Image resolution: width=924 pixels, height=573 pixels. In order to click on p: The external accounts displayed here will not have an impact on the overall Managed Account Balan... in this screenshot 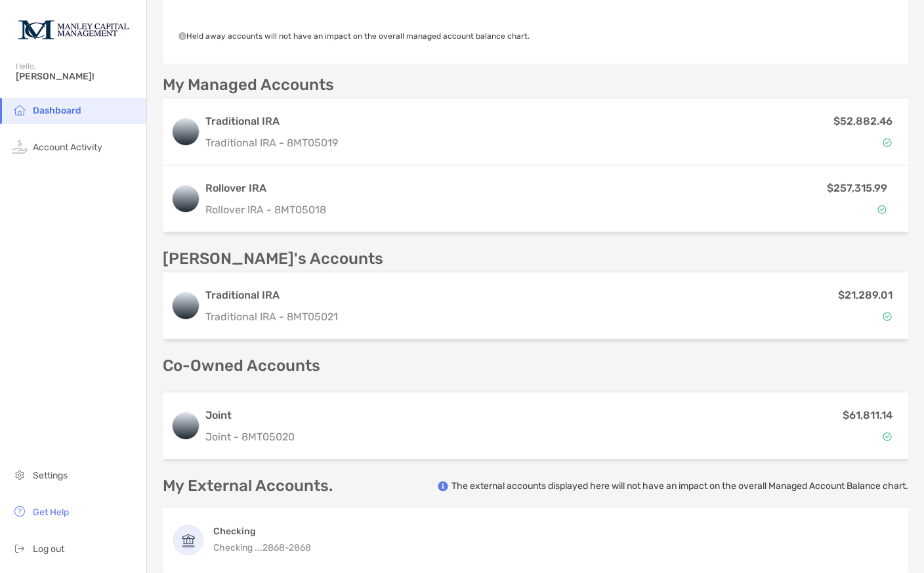, I will do `click(680, 486)`.